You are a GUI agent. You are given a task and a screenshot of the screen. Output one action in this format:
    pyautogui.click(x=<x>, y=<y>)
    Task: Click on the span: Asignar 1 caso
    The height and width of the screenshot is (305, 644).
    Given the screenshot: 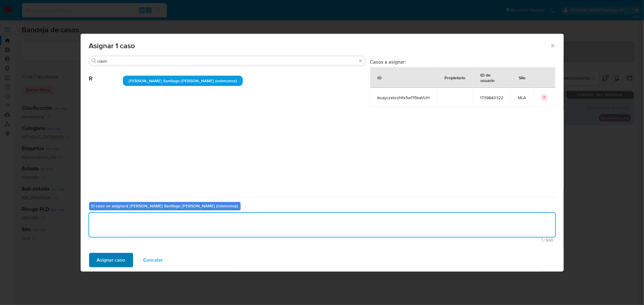 What is the action you would take?
    pyautogui.click(x=320, y=46)
    